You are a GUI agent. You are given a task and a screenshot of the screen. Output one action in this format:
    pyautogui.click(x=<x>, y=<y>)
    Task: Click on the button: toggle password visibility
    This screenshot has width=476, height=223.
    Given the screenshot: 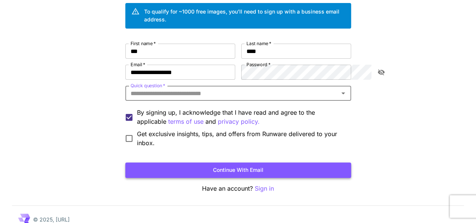 What is the action you would take?
    pyautogui.click(x=382, y=72)
    